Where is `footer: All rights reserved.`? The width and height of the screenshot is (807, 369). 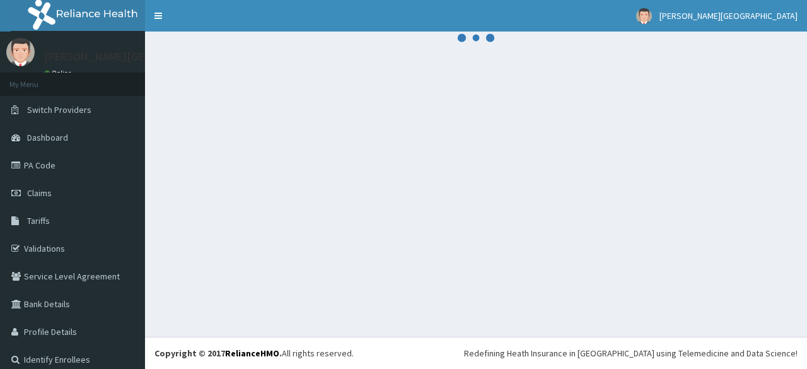
footer: All rights reserved. is located at coordinates (476, 352).